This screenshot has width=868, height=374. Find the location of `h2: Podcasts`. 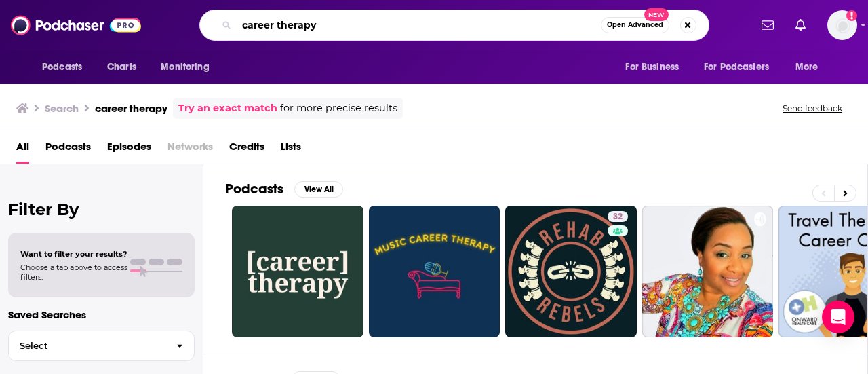

h2: Podcasts is located at coordinates (254, 189).